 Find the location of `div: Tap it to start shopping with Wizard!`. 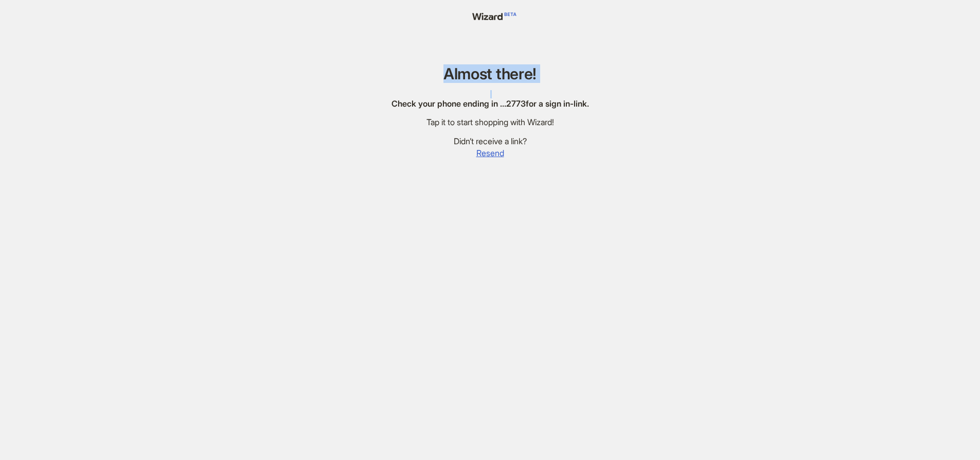

div: Tap it to start shopping with Wizard! is located at coordinates (490, 122).